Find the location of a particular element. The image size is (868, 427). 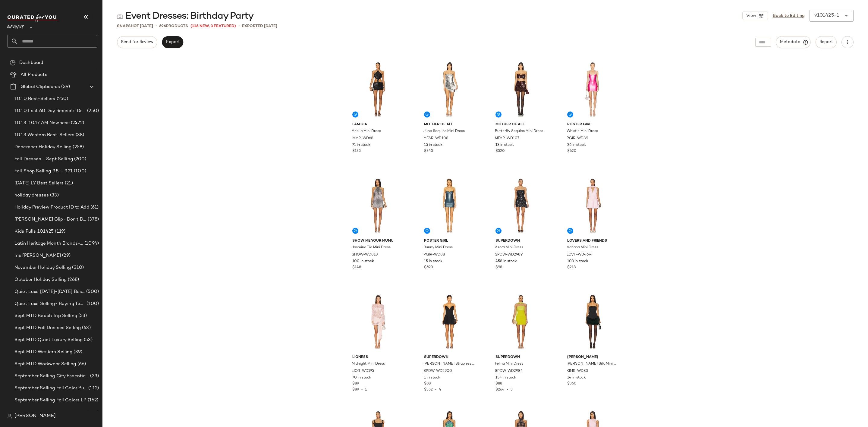

span: 71 in stock is located at coordinates (361, 145).